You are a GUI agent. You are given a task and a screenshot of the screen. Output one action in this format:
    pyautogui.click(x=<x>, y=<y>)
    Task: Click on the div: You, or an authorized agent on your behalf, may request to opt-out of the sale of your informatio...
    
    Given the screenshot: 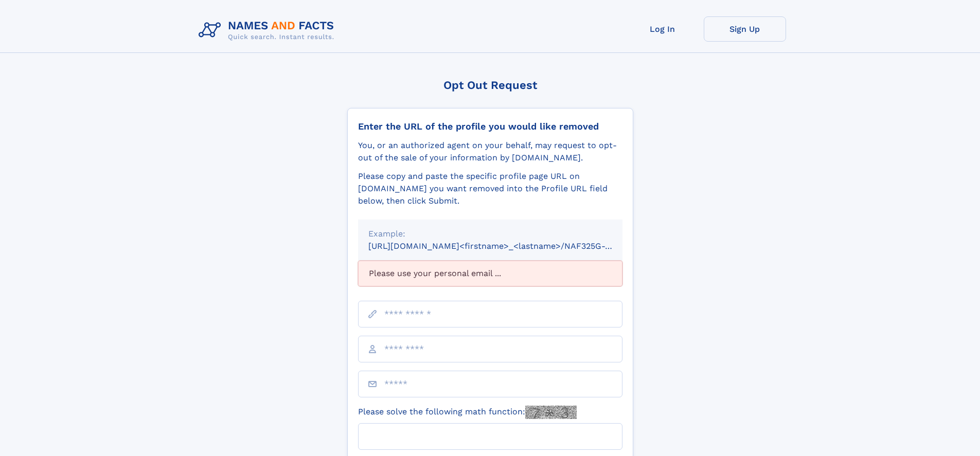 What is the action you would take?
    pyautogui.click(x=490, y=152)
    